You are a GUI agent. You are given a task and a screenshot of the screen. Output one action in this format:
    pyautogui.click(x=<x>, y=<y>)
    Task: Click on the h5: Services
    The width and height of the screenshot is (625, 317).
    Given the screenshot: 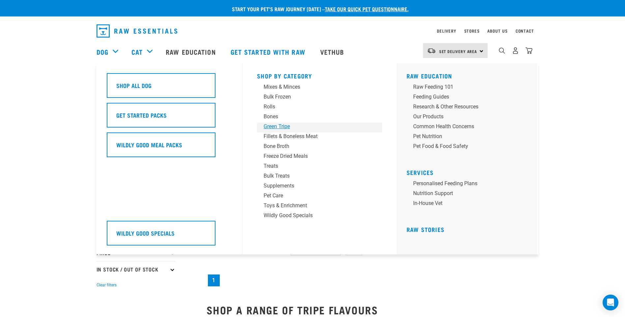 What is the action you would take?
    pyautogui.click(x=469, y=172)
    